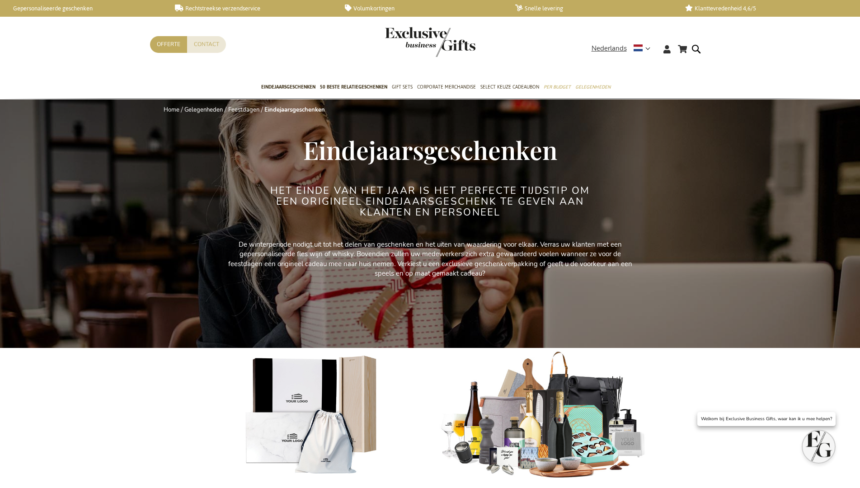  What do you see at coordinates (171, 110) in the screenshot?
I see `a: Home` at bounding box center [171, 110].